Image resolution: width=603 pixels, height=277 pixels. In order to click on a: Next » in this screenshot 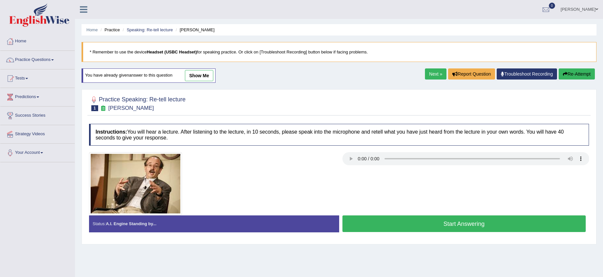, I will do `click(436, 74)`.